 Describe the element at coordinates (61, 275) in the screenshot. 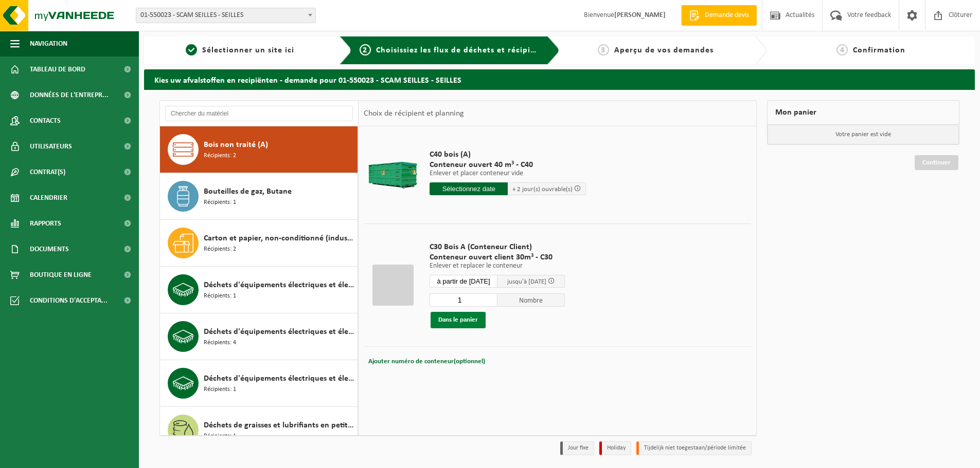

I see `span: Boutique en ligne` at that location.